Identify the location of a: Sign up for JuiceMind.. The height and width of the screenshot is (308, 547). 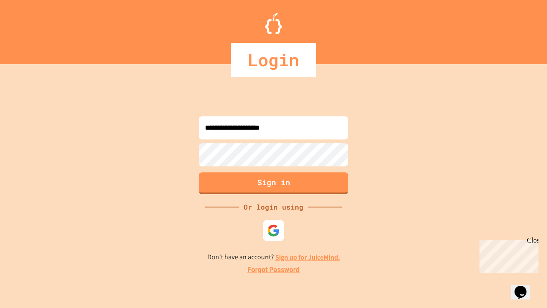
(308, 257).